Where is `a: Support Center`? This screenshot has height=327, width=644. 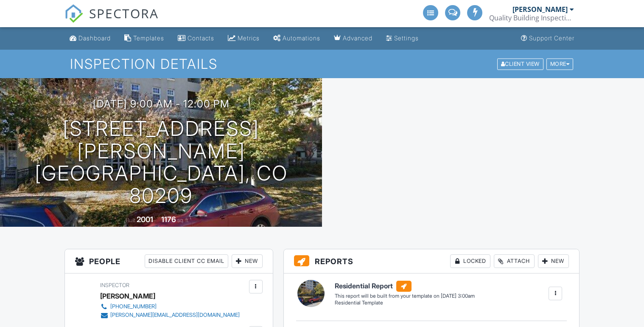
a: Support Center is located at coordinates (547, 38).